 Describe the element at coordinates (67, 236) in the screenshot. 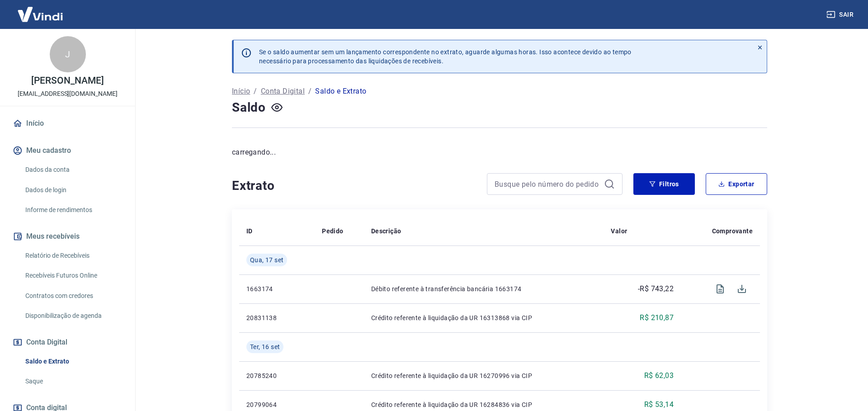

I see `button: Meus recebíveis` at that location.